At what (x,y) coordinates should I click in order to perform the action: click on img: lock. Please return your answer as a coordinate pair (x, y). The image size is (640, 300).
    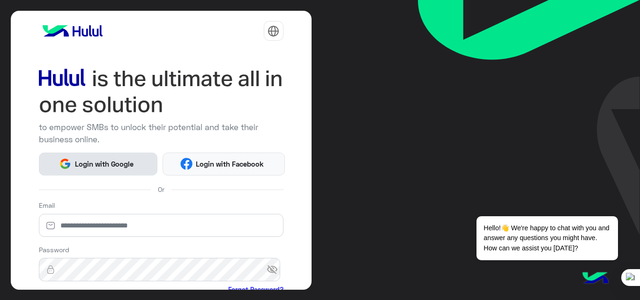
    Looking at the image, I should click on (51, 270).